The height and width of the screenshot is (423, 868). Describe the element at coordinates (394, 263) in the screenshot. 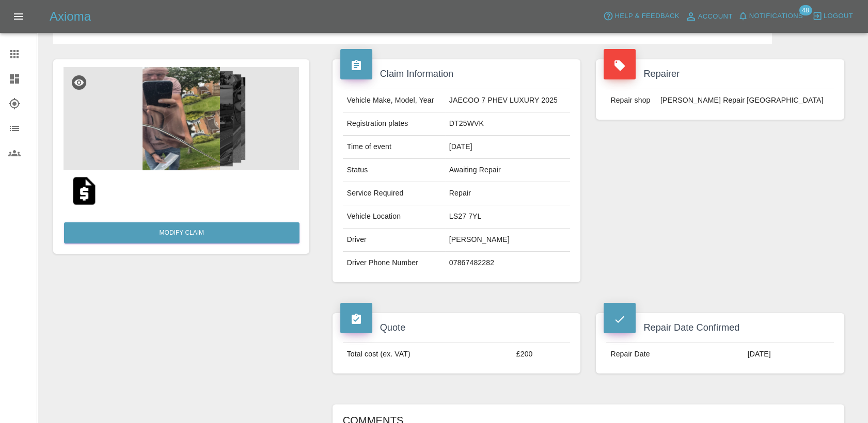

I see `td: Driver Phone Number` at that location.